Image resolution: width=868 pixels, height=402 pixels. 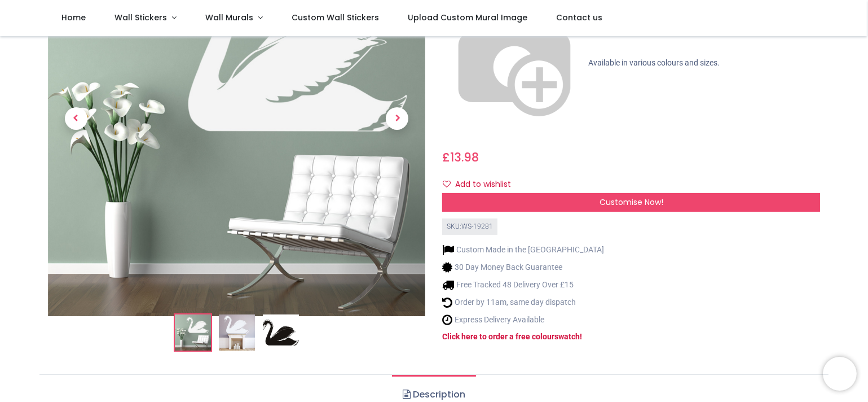 What do you see at coordinates (468, 18) in the screenshot?
I see `span: Upload Custom Mural Image` at bounding box center [468, 18].